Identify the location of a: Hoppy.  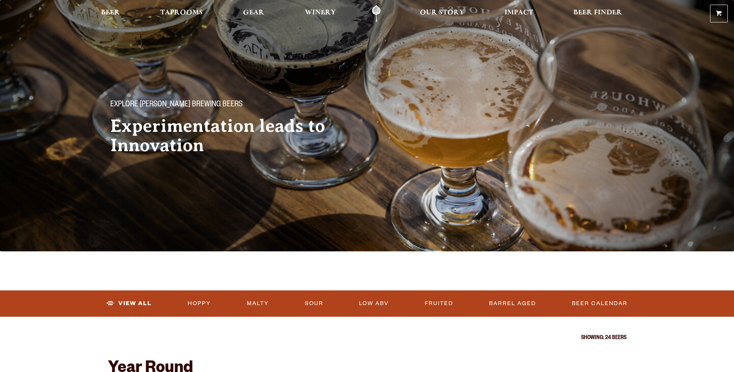
(199, 304).